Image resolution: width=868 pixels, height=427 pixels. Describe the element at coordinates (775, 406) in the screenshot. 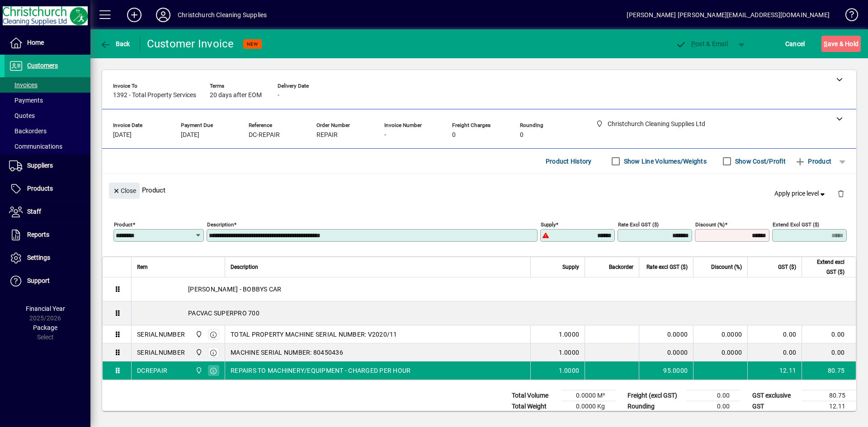

I see `td: GST` at that location.